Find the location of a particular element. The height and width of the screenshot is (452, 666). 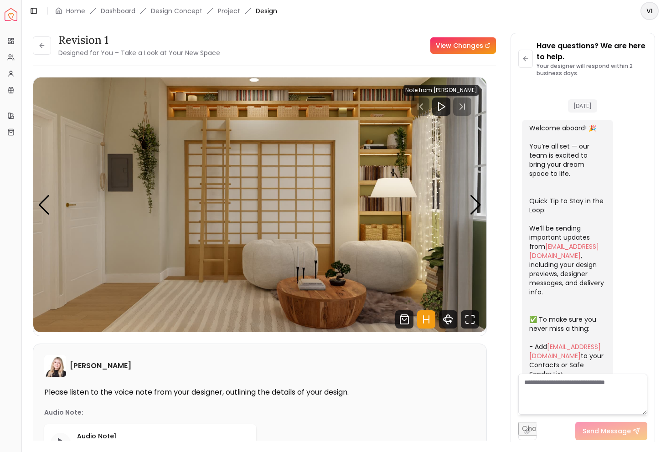

div: Next slide is located at coordinates (475, 205).